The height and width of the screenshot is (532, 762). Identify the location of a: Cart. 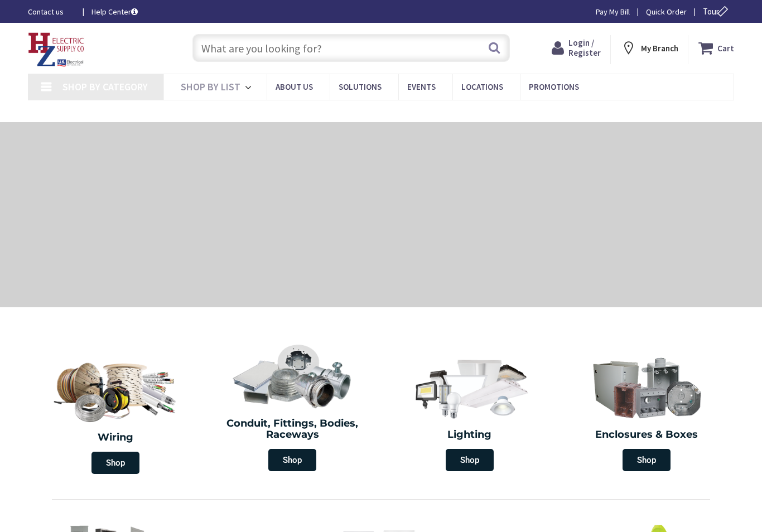
(716, 48).